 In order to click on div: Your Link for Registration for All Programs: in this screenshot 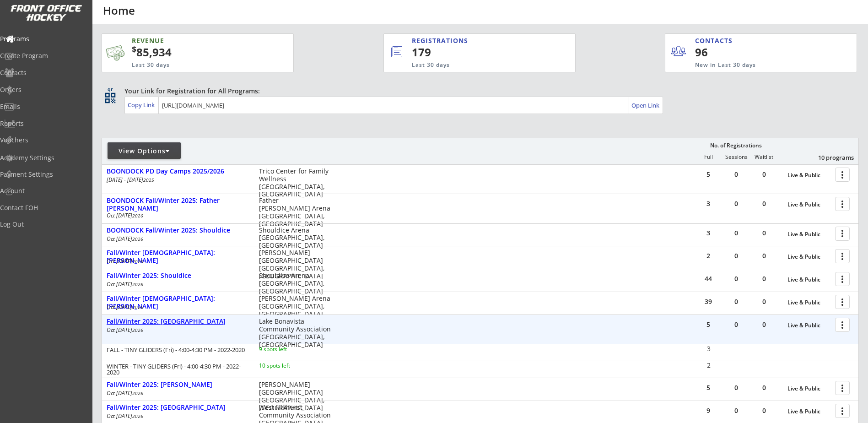, I will do `click(477, 91)`.